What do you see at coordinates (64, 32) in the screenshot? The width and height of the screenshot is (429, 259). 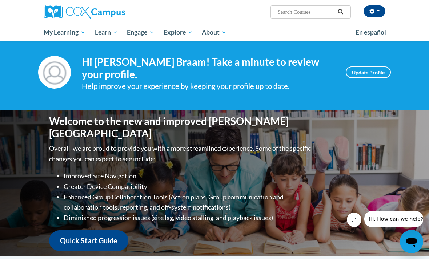 I see `span: My Learning` at bounding box center [64, 32].